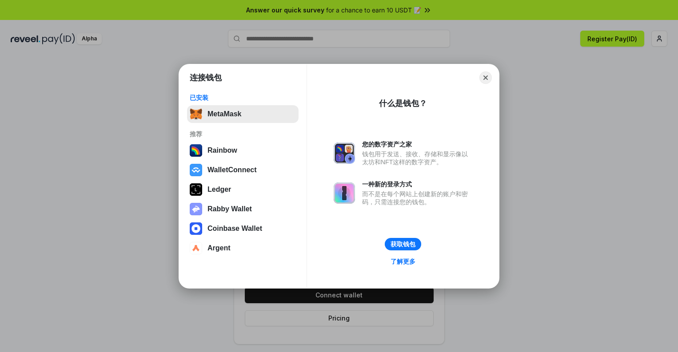 This screenshot has height=352, width=678. What do you see at coordinates (232, 170) in the screenshot?
I see `div: WalletConnect` at bounding box center [232, 170].